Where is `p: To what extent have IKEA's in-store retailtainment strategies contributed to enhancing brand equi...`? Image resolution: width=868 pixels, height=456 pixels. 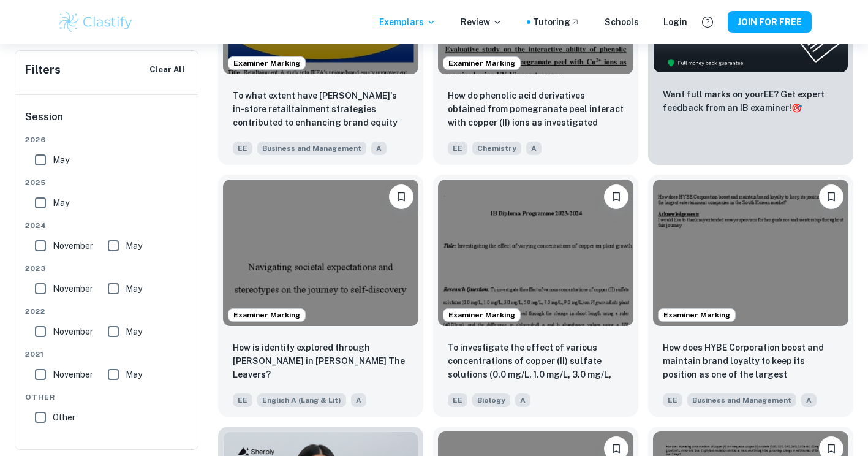 p: To what extent have IKEA's in-store retailtainment strategies contributed to enhancing brand equi... is located at coordinates (320, 110).